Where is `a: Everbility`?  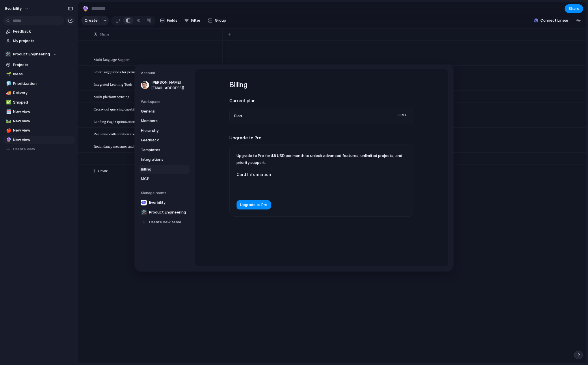
a: Everbility is located at coordinates (164, 203).